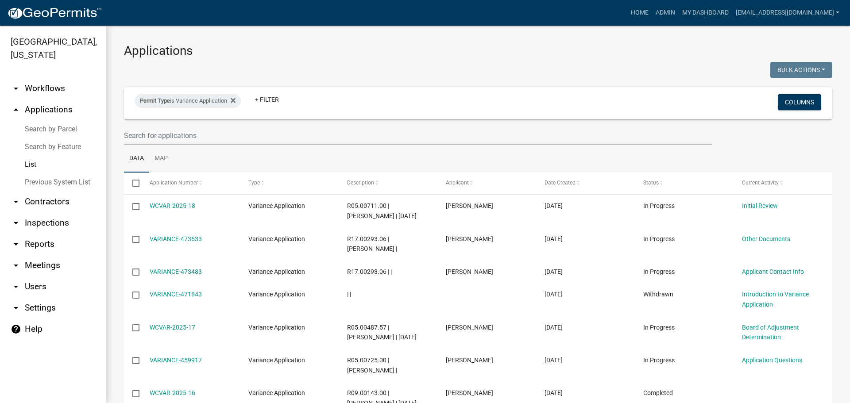 This screenshot has height=403, width=850. I want to click on span: Date Created, so click(560, 183).